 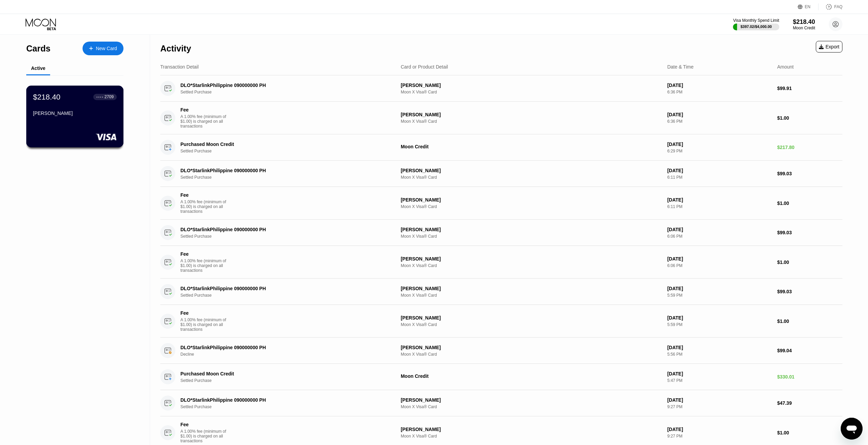 I want to click on div: Visa Monthly Spend Limit$397.02/$4,000.00, so click(x=756, y=24).